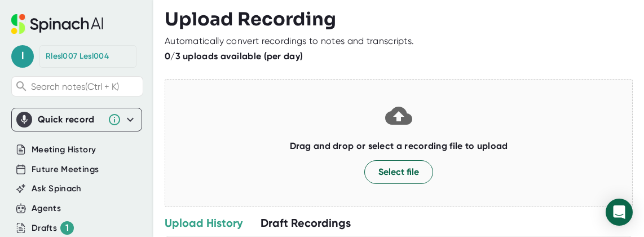 This screenshot has width=644, height=237. Describe the element at coordinates (399, 172) in the screenshot. I see `span: Select file` at that location.